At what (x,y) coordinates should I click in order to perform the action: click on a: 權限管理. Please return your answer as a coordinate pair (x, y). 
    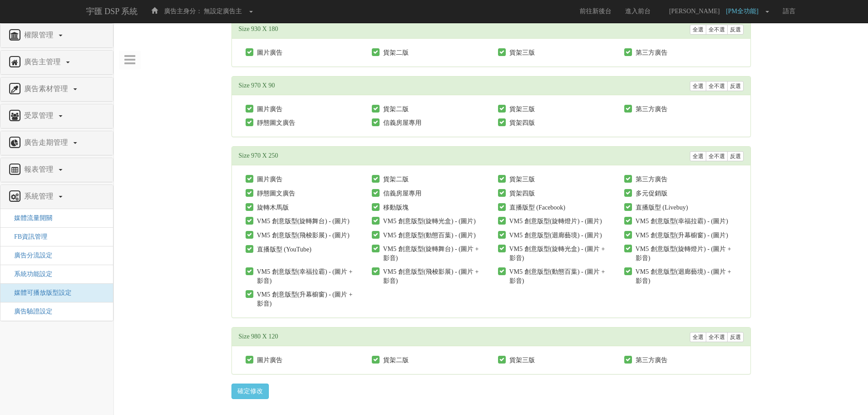
    Looking at the image, I should click on (56, 35).